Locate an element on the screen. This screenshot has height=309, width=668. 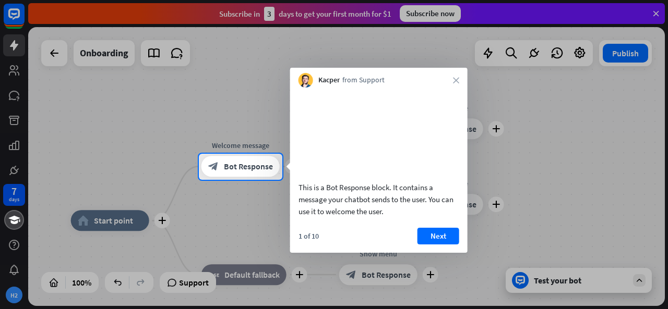
i: close is located at coordinates (456, 80).